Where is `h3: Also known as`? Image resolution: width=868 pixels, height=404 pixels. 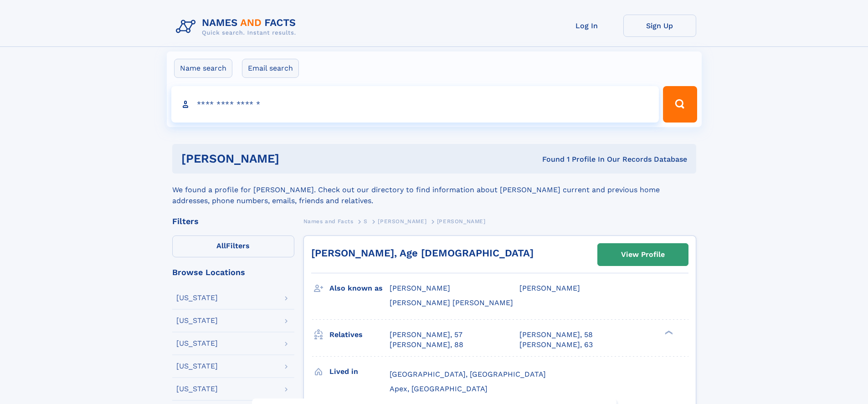 h3: Also known as is located at coordinates (359, 288).